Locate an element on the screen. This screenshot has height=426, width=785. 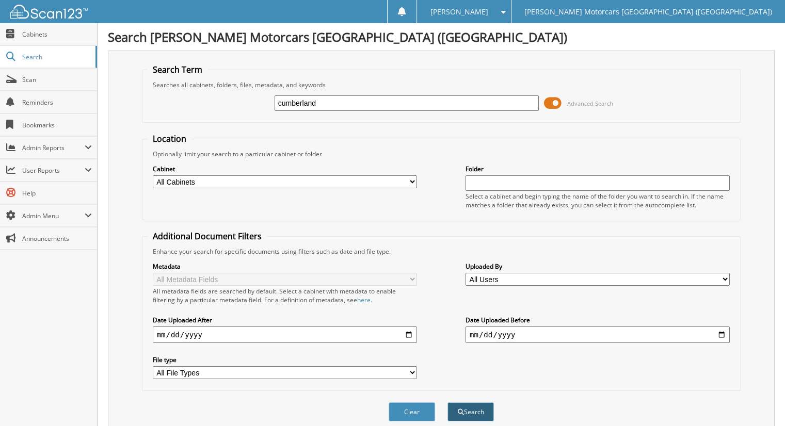
div: Searches all cabinets, folders, files, metadata, and keywords is located at coordinates (441, 85).